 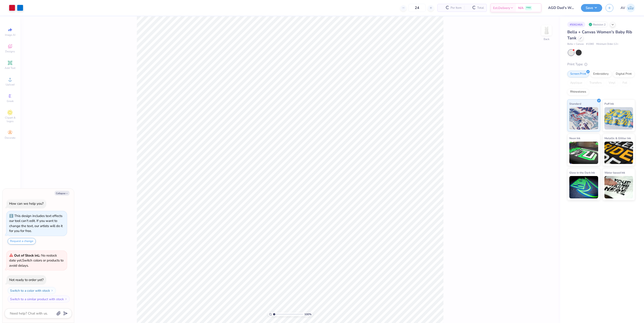 I want to click on span: Neon Ink, so click(x=575, y=138).